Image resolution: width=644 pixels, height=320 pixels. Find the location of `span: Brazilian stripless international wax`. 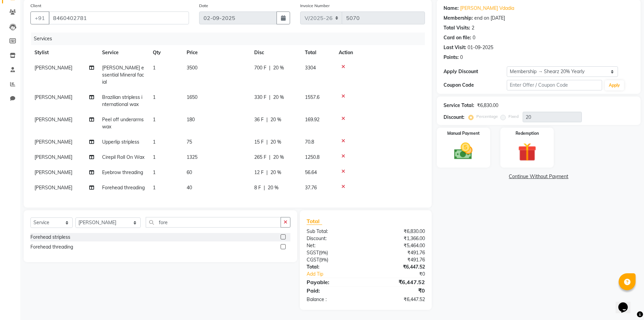

span: Brazilian stripless international wax is located at coordinates (122, 100).